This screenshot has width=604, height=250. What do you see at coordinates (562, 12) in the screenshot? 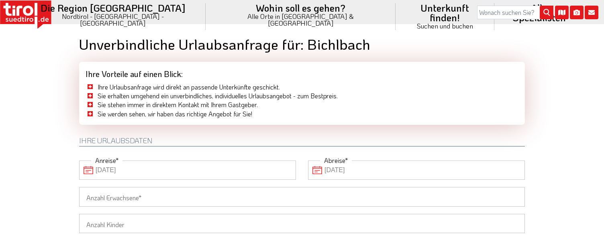
I see `i: Karte öffnen` at bounding box center [562, 12].